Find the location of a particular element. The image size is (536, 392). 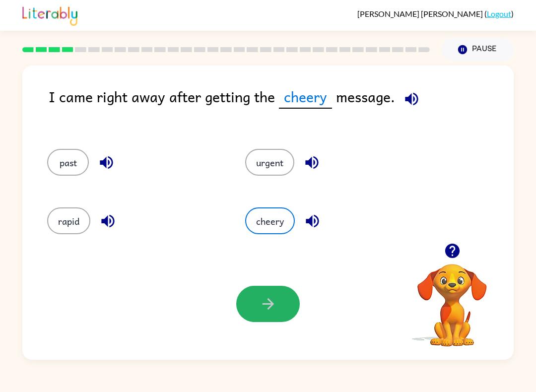

button: cheery is located at coordinates (270, 221).